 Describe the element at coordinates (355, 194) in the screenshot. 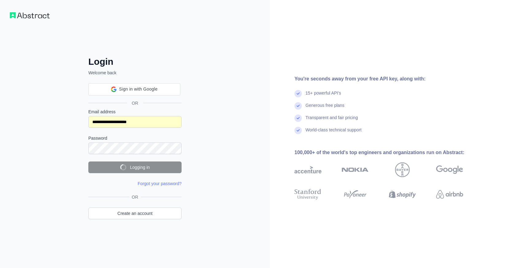

I see `img: payoneer` at that location.